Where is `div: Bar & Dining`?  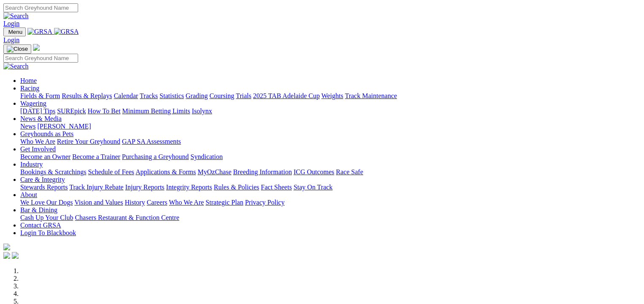 div: Bar & Dining is located at coordinates (330, 218).